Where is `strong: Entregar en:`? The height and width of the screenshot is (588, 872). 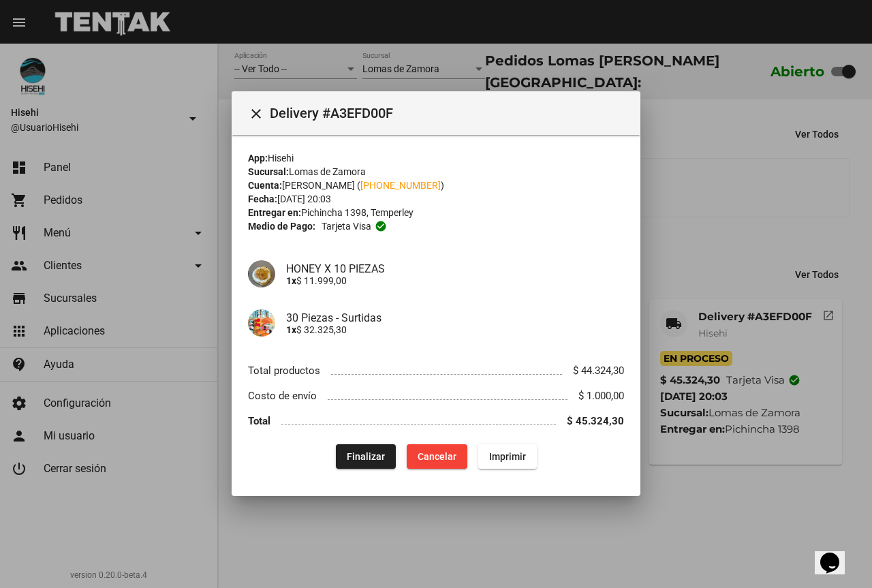
strong: Entregar en: is located at coordinates (275, 212).